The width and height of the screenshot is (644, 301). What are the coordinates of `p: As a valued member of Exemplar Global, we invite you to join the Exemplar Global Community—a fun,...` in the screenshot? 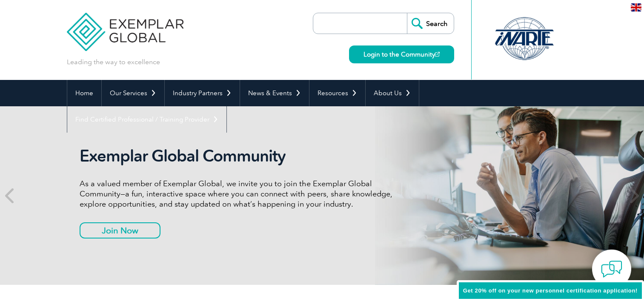 It's located at (239, 194).